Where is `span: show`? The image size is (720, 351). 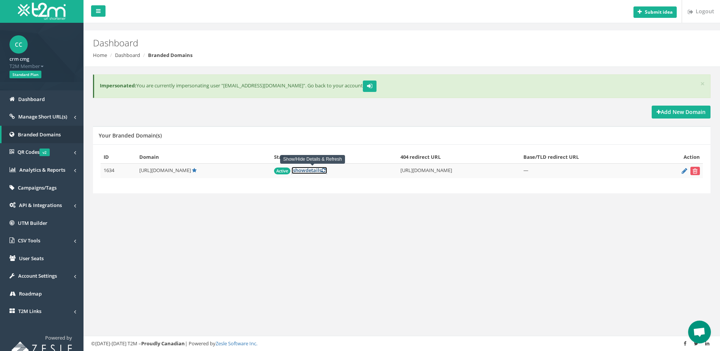 span: show is located at coordinates (299, 170).